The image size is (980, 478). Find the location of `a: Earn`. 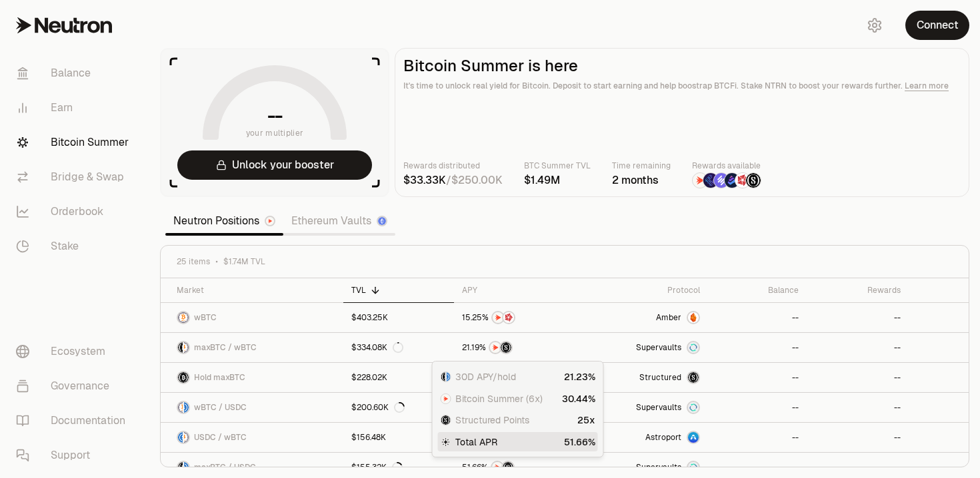

a: Earn is located at coordinates (75, 108).